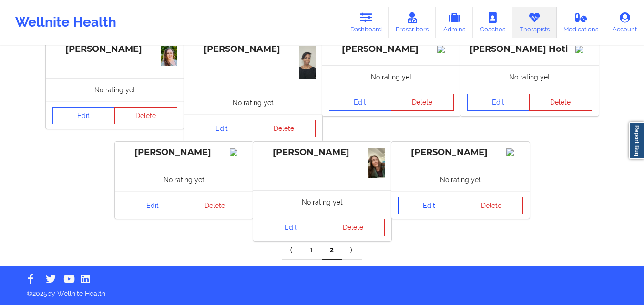 The width and height of the screenshot is (644, 305). I want to click on a: Account, so click(624, 22).